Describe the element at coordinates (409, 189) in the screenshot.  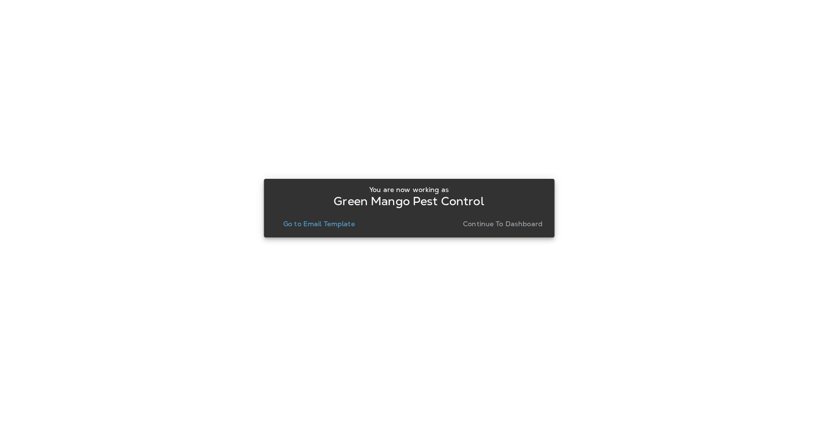
I see `p: You are now working as` at that location.